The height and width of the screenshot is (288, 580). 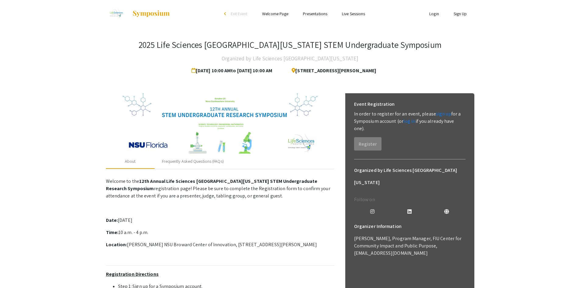 What do you see at coordinates (410, 199) in the screenshot?
I see `p: Follow on` at bounding box center [410, 199].